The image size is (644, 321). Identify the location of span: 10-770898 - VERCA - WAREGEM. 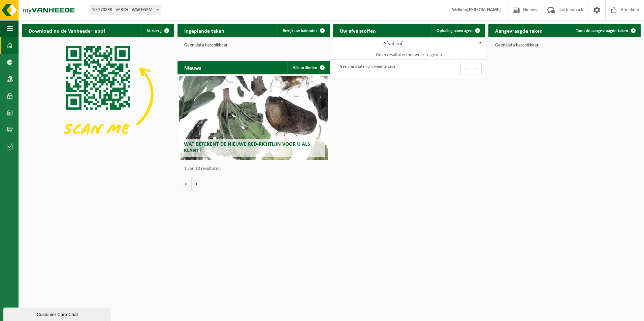
(125, 10).